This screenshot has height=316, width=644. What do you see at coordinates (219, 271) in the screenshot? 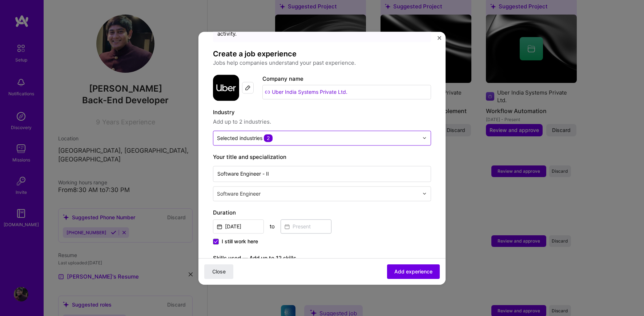
I see `span: Close` at bounding box center [219, 271].